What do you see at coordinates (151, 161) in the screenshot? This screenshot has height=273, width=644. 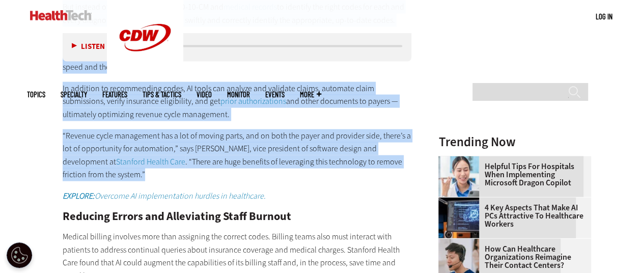 I see `a: Stanford Health Care` at bounding box center [151, 161].